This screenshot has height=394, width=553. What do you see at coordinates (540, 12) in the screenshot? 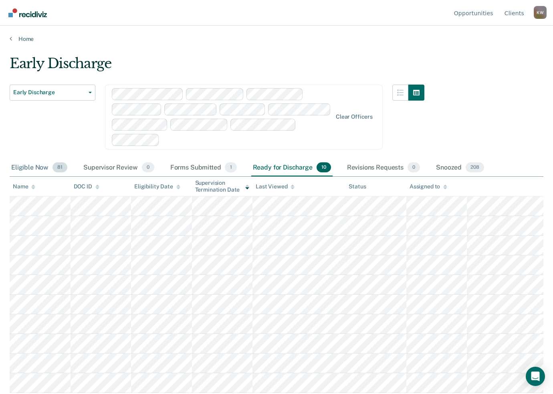
I see `button: Profile dropdown button` at bounding box center [540, 12].